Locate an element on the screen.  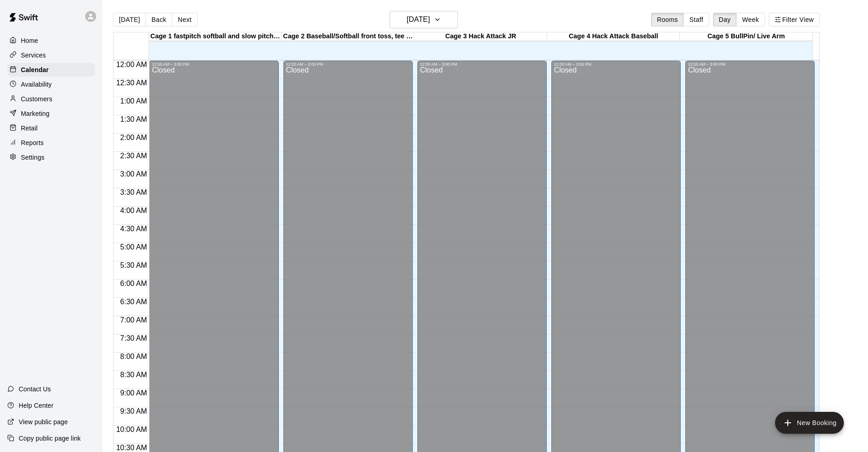
a: Customers is located at coordinates (51, 99).